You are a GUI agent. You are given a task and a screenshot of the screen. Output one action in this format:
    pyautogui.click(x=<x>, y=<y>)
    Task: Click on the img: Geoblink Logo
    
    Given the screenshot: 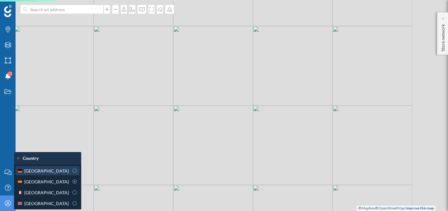 What is the action you would take?
    pyautogui.click(x=8, y=11)
    